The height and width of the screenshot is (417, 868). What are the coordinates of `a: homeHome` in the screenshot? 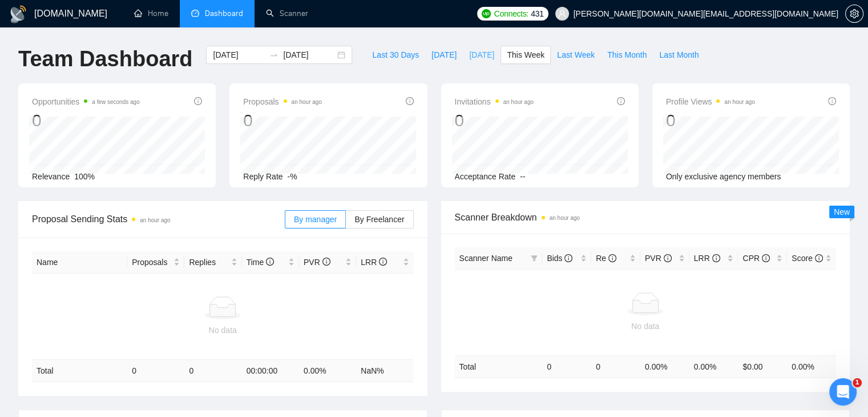 It's located at (151, 13).